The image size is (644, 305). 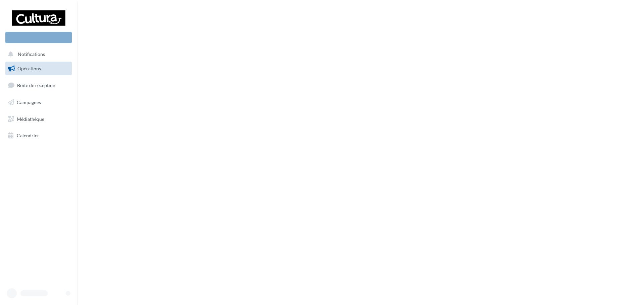 I want to click on span: Calendrier, so click(x=28, y=135).